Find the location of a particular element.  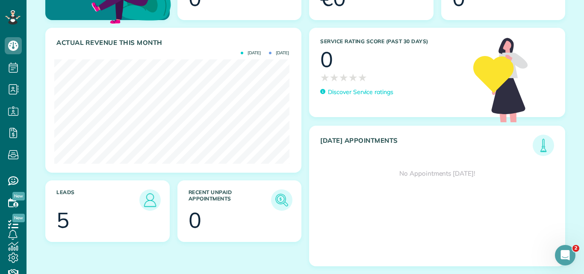

a: Discover Service ratings is located at coordinates (356, 92).